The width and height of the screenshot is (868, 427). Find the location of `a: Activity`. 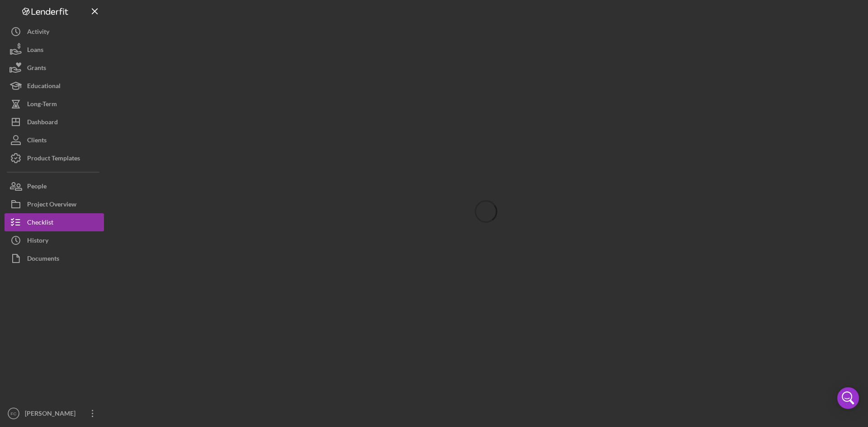

a: Activity is located at coordinates (54, 31).